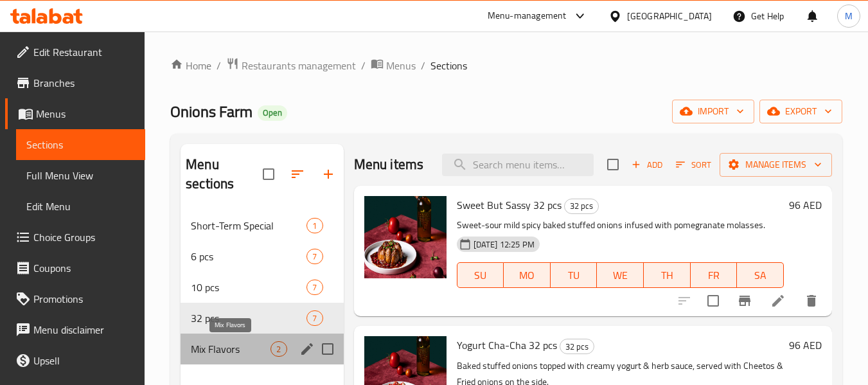 This screenshot has height=385, width=868. What do you see at coordinates (262, 288) in the screenshot?
I see `div: 10 pcs7` at bounding box center [262, 288].